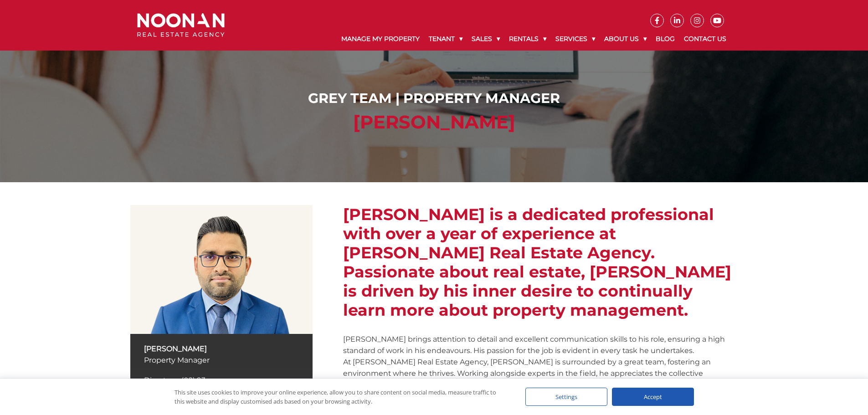  I want to click on img: Sanjay Bhusal, so click(222, 269).